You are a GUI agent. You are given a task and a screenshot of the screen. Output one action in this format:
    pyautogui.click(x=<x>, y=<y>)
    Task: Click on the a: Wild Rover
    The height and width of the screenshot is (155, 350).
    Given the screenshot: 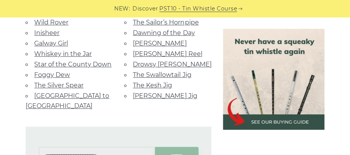 What is the action you would take?
    pyautogui.click(x=51, y=22)
    